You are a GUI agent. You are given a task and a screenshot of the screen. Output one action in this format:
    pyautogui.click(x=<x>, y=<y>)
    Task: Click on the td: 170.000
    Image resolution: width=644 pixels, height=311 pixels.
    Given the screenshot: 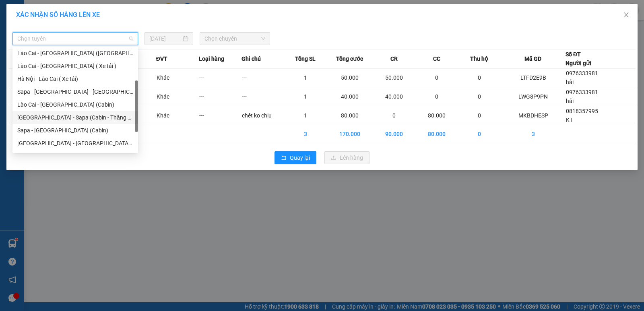 What is the action you would take?
    pyautogui.click(x=350, y=134)
    